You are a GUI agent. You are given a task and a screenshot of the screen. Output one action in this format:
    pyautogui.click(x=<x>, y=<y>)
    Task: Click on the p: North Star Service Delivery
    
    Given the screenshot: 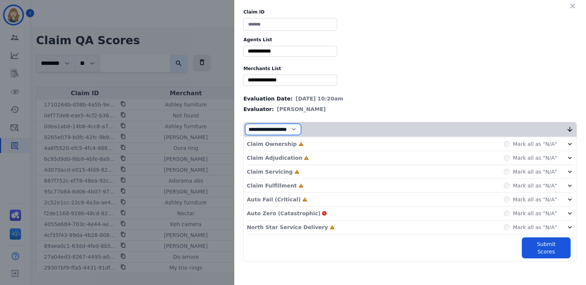 What is the action you would take?
    pyautogui.click(x=287, y=228)
    